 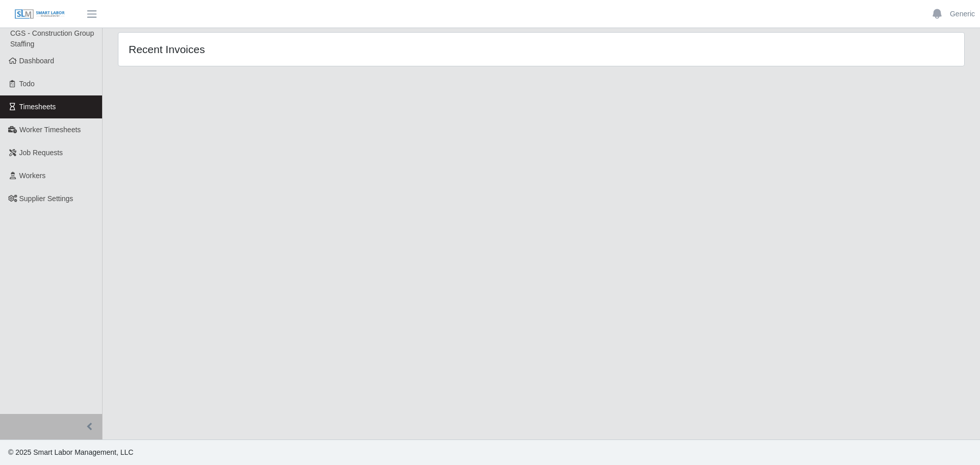 What do you see at coordinates (70, 452) in the screenshot?
I see `span: © 2025 Smart Labor Management, LLC` at bounding box center [70, 452].